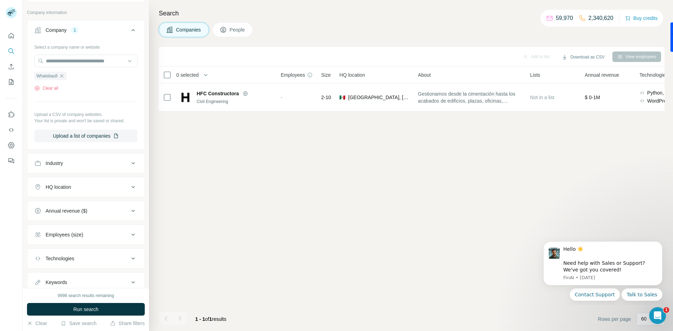  I want to click on span: Annual revenue, so click(602, 75).